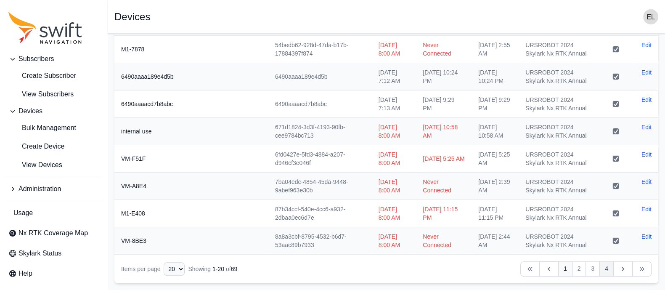 The width and height of the screenshot is (665, 290). What do you see at coordinates (53, 274) in the screenshot?
I see `a: Help` at bounding box center [53, 274].